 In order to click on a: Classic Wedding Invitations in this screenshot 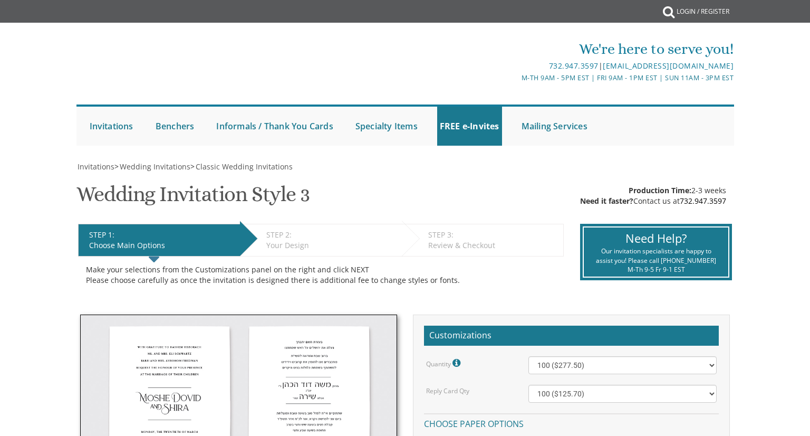, I will do `click(244, 166)`.